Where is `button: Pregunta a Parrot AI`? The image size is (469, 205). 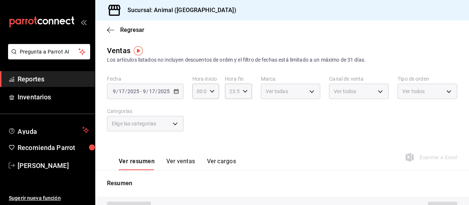
button: Pregunta a Parrot AI is located at coordinates (49, 52).